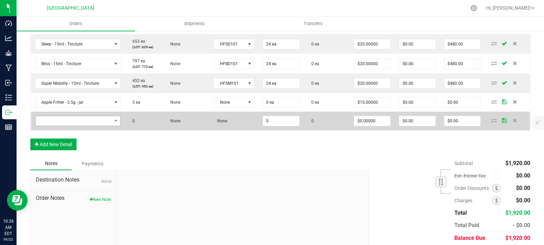 The width and height of the screenshot is (544, 245). I want to click on span: Orders, so click(76, 24).